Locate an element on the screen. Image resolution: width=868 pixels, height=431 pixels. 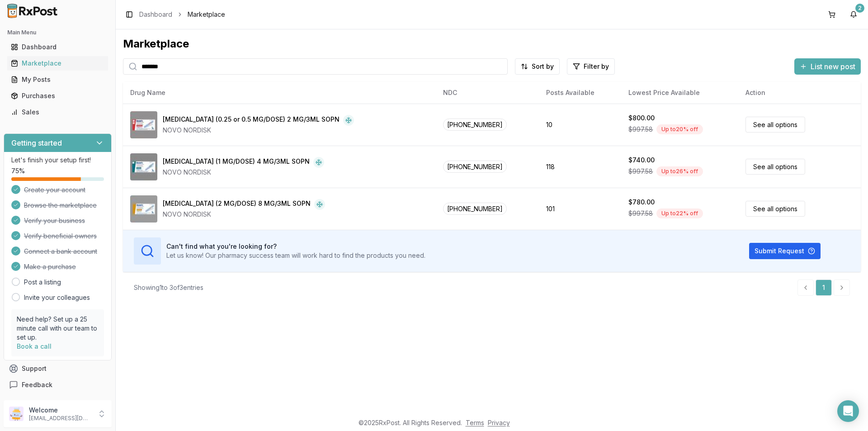
button: 2 is located at coordinates (854, 15).